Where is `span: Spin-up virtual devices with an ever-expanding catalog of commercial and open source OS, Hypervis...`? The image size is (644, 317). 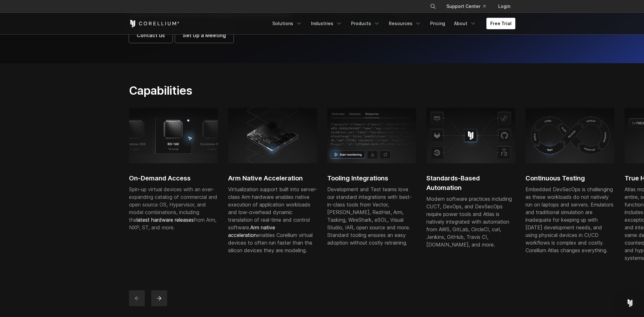 span: Spin-up virtual devices with an ever-expanding catalog of commercial and open source OS, Hypervis... is located at coordinates (173, 209).